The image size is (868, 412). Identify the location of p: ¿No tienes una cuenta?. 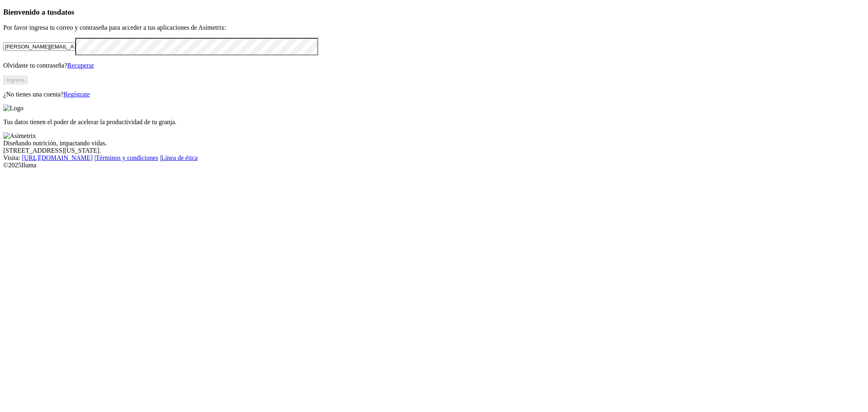
(434, 94).